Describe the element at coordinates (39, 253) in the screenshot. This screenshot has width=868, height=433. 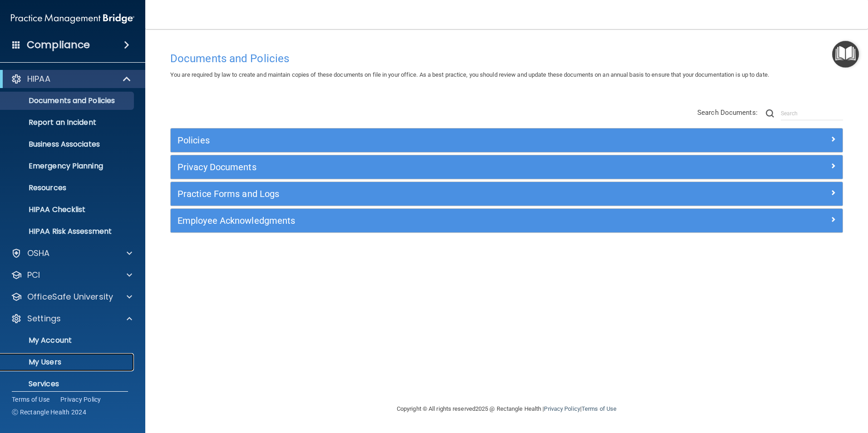
I see `p: OSHA` at that location.